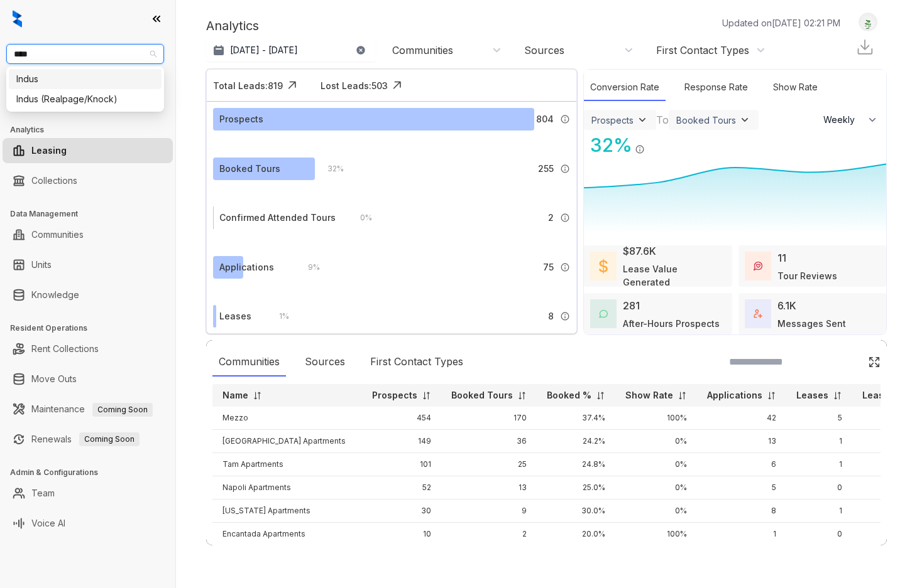 The height and width of the screenshot is (588, 917). I want to click on td: 6, so click(742, 465).